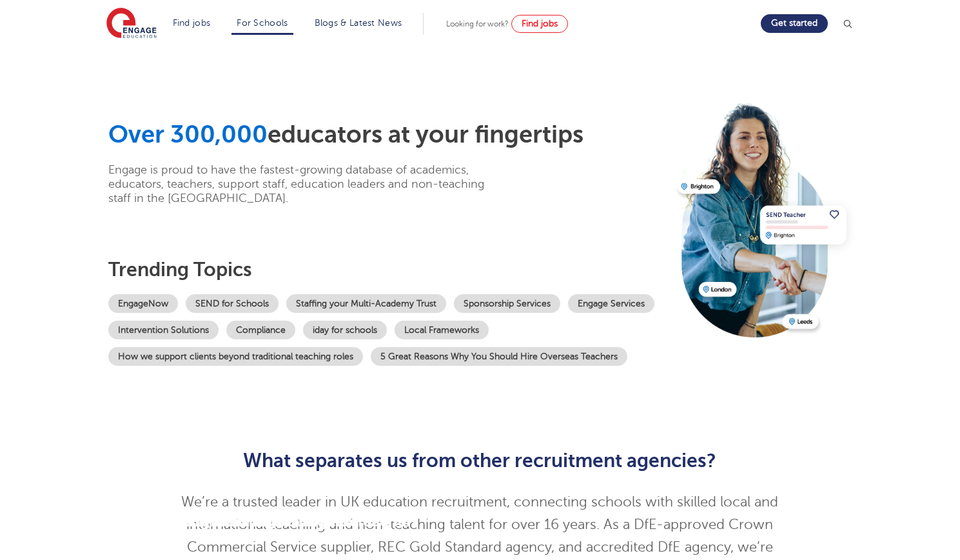 This screenshot has width=960, height=560. What do you see at coordinates (611, 303) in the screenshot?
I see `a: Engage Services` at bounding box center [611, 303].